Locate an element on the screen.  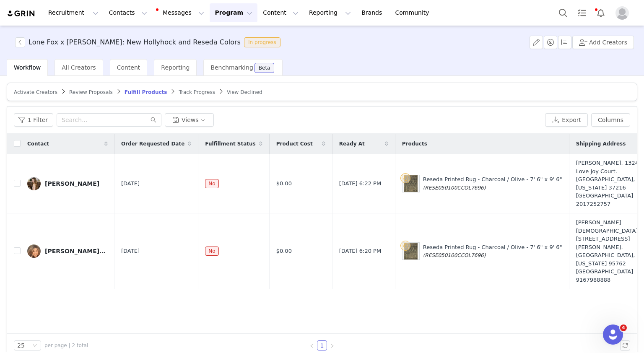
span: All Creators is located at coordinates (78, 67).